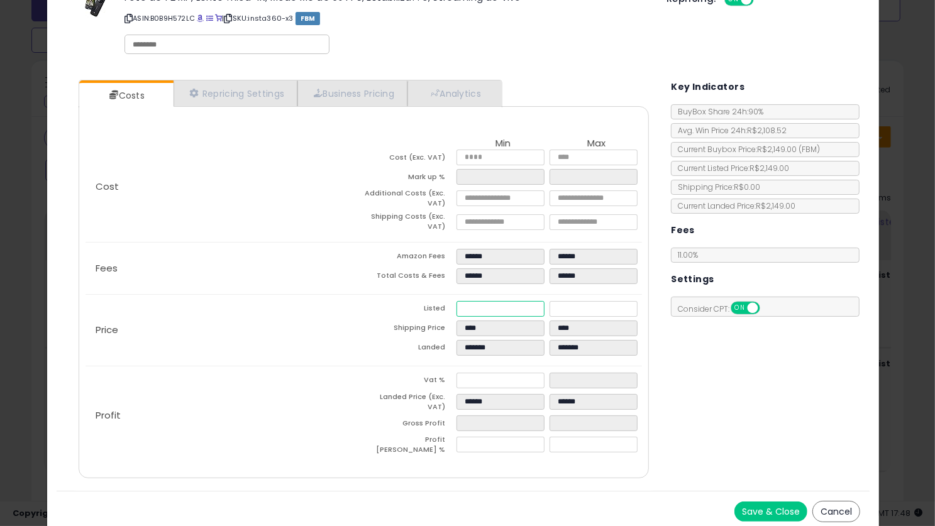  I want to click on td: Shipping Price, so click(411, 330).